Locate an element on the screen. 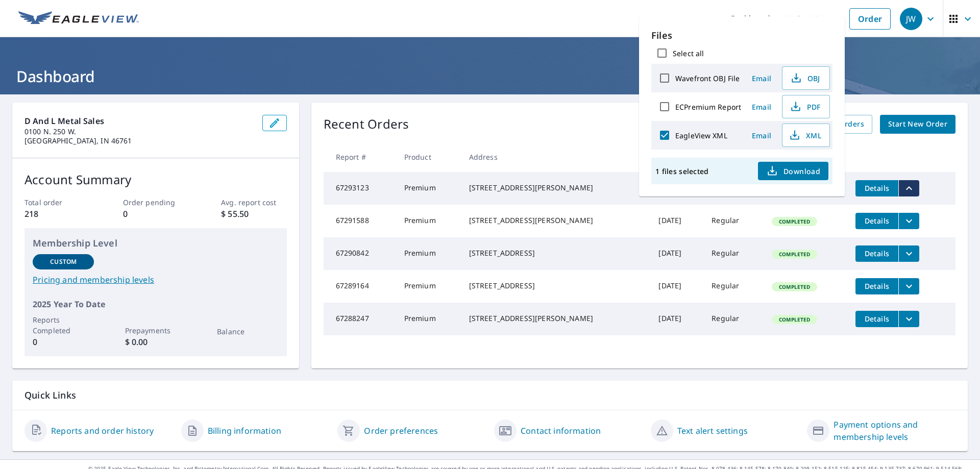 This screenshot has width=980, height=469. th: Product is located at coordinates (428, 156).